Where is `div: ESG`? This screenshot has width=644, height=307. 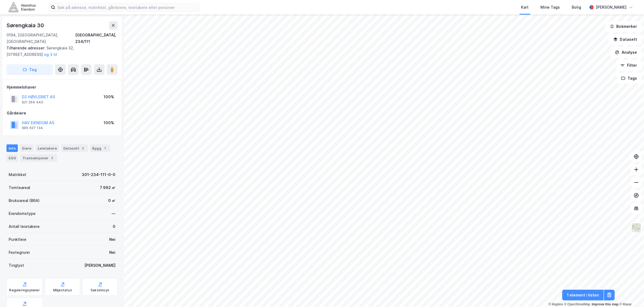 div: ESG is located at coordinates (12, 158).